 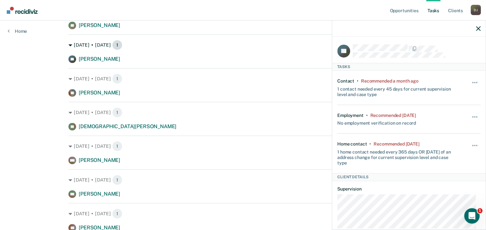 What do you see at coordinates (22, 10) in the screenshot?
I see `img: Recidiviz` at bounding box center [22, 10].